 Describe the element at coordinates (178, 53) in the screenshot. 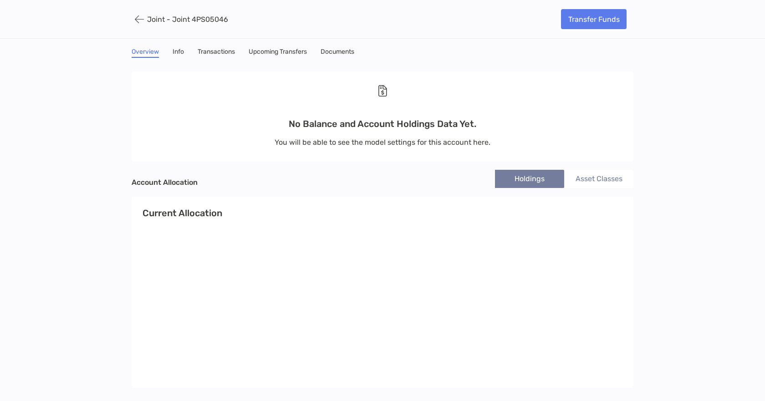

I see `a: Info` at that location.